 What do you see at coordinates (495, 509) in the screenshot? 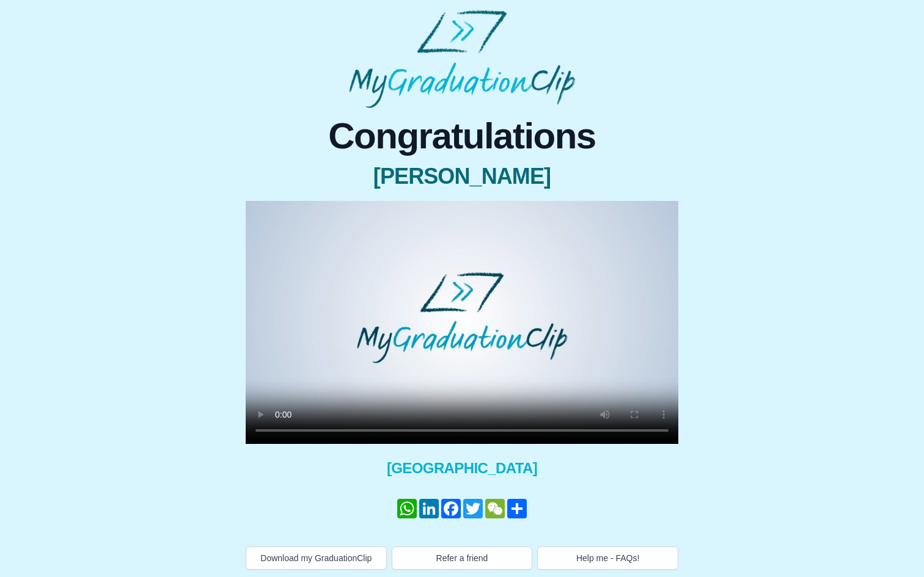
I see `a: WeChat` at bounding box center [495, 509].